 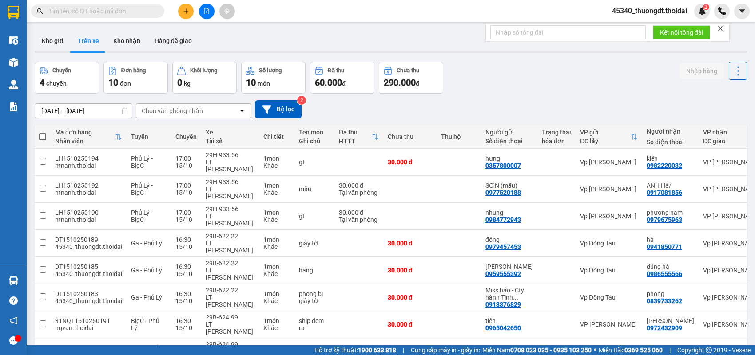 What do you see at coordinates (173, 41) in the screenshot?
I see `button: Hàng đã giao` at bounding box center [173, 41].